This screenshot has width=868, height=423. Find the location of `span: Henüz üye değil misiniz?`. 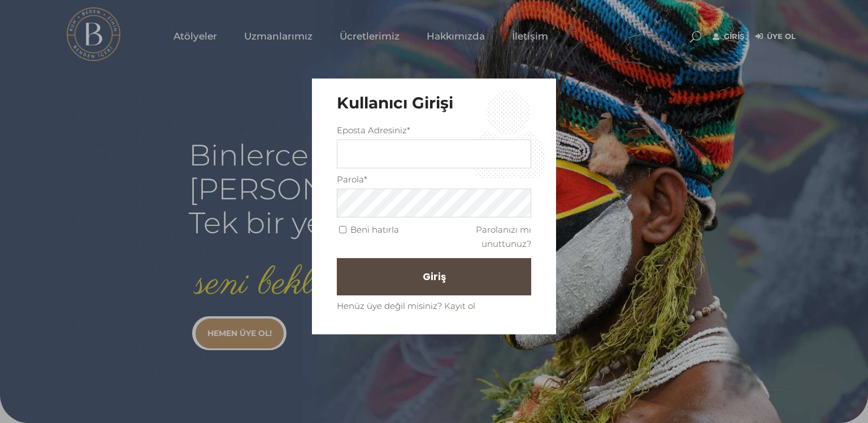

span: Henüz üye değil misiniz? is located at coordinates (389, 306).